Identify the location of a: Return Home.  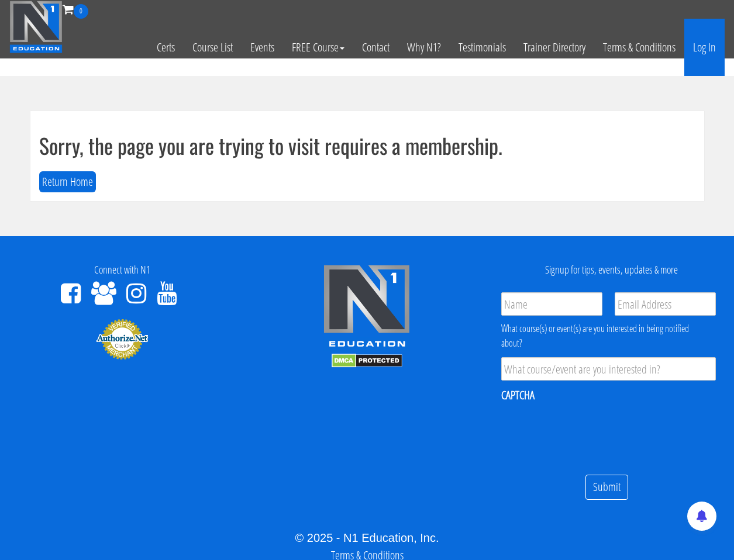
(67, 182).